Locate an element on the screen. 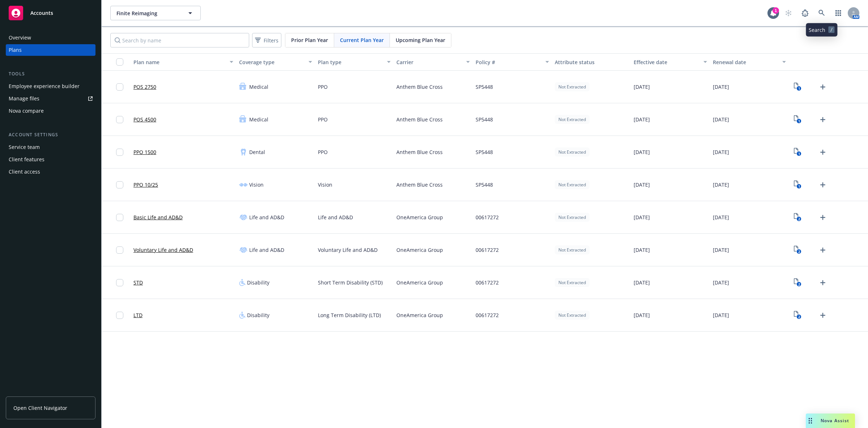 This screenshot has width=868, height=428. a: Start snowing is located at coordinates (789, 13).